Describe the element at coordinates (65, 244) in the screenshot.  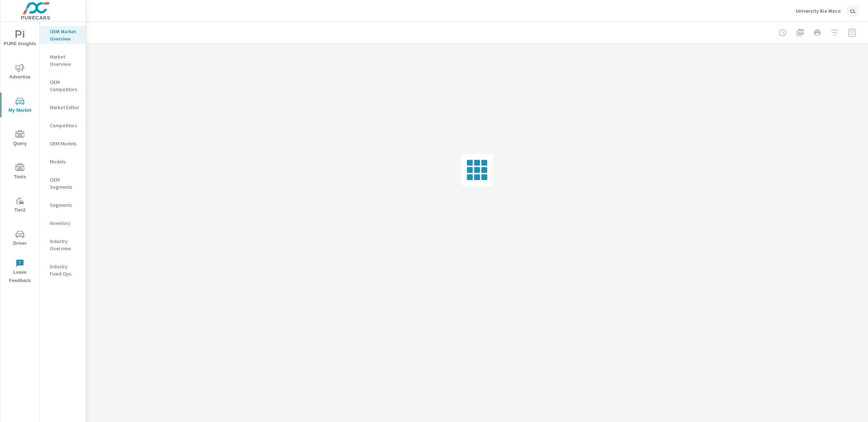
I see `p: Industry Overview` at that location.